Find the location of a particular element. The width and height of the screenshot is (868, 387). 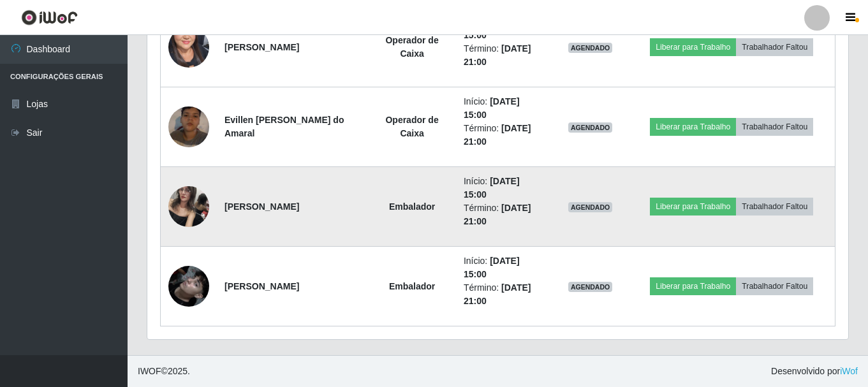

img: 1751338751212.jpeg is located at coordinates (189, 127).